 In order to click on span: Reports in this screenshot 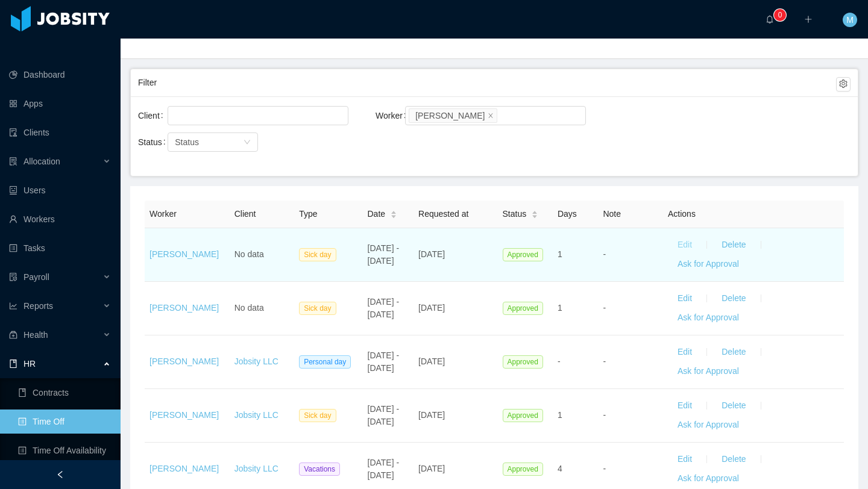, I will do `click(38, 306)`.